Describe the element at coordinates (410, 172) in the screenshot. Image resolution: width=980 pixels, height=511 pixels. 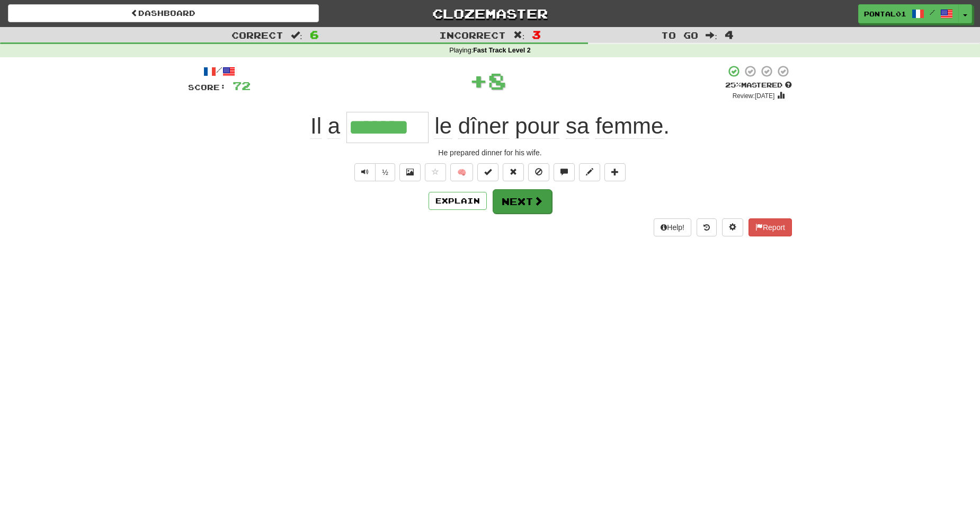
I see `button: Show image (alt+x)` at that location.